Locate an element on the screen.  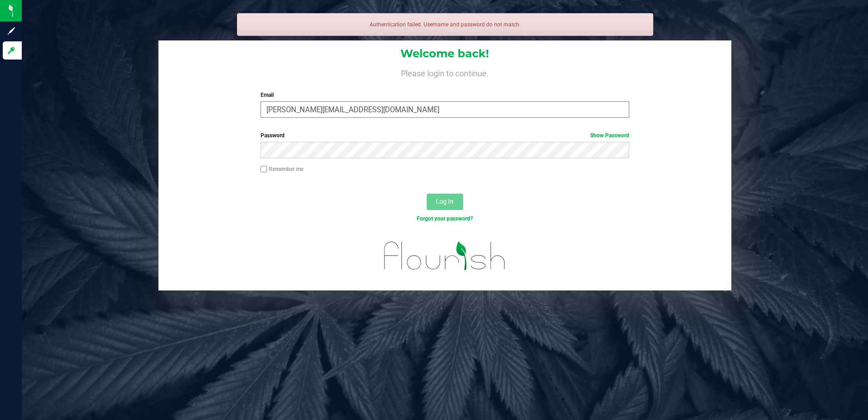
a: Forgot your password? is located at coordinates (445, 219).